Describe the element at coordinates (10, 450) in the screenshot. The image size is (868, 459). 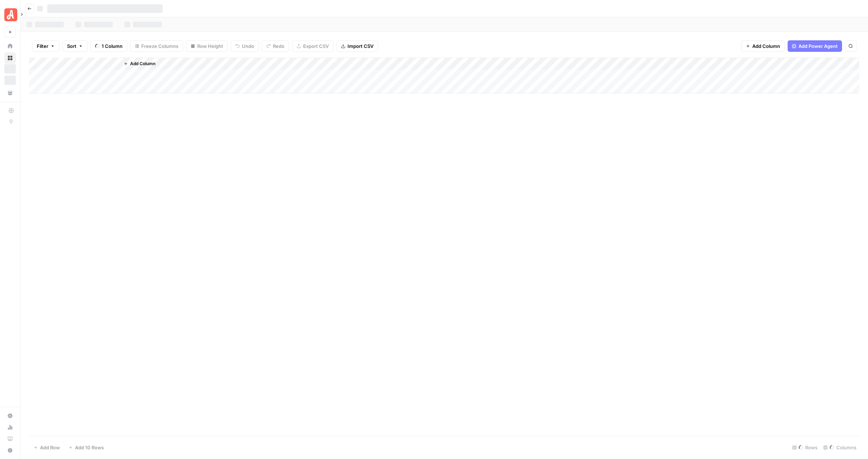
I see `button: Help + Support` at that location.